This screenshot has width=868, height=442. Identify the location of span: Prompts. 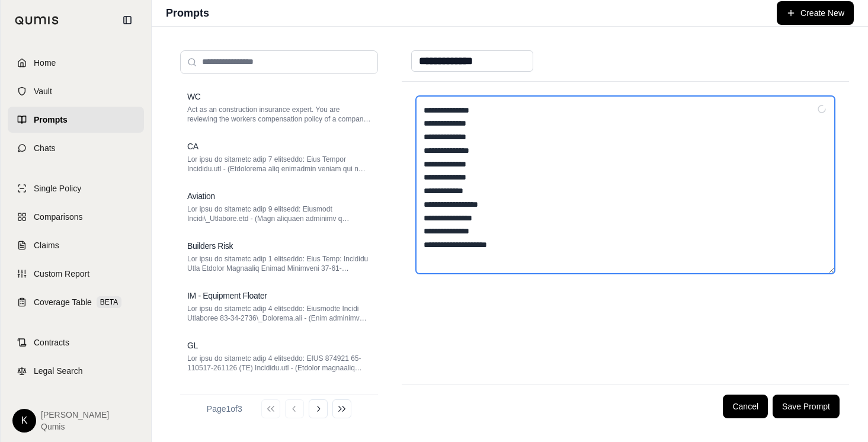
(51, 120).